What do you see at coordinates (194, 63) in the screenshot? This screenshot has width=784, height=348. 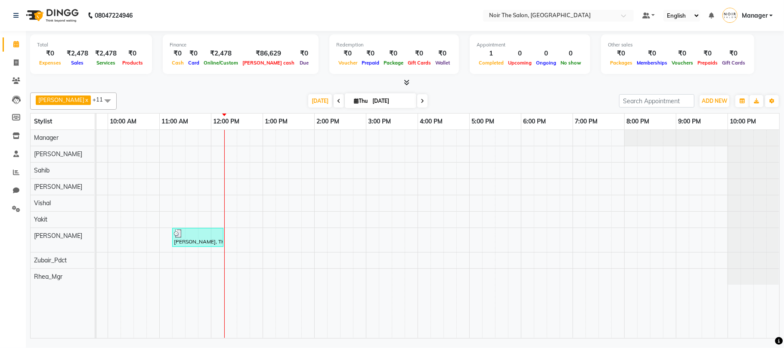 I see `span: Card` at bounding box center [194, 63].